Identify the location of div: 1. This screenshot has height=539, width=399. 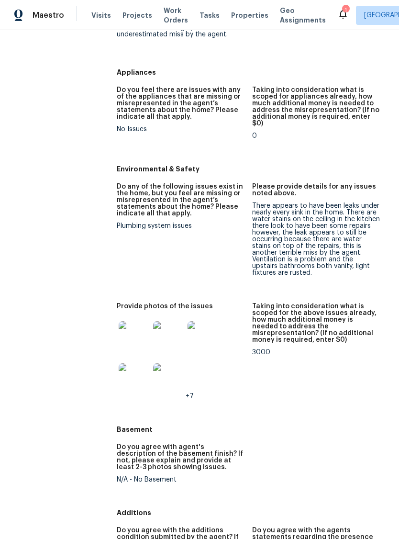
(345, 11).